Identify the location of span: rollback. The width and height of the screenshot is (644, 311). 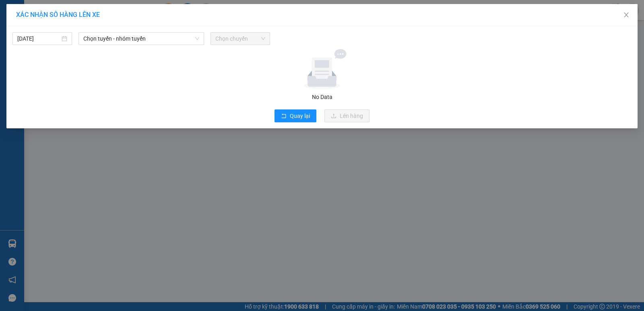
(284, 116).